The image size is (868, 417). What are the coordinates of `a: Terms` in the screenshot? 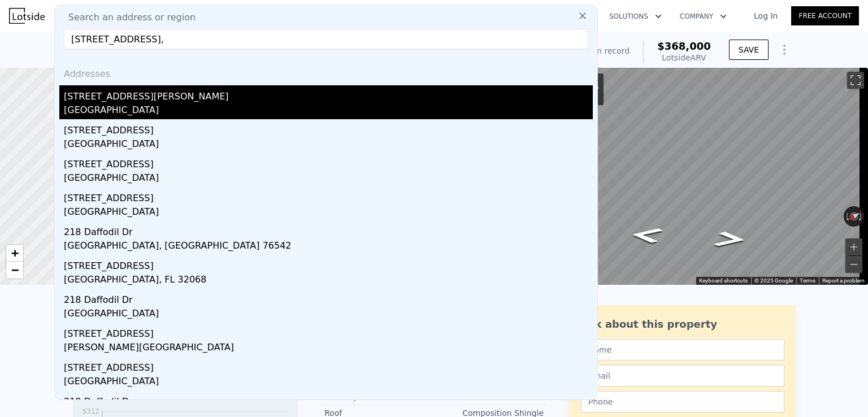 It's located at (807, 281).